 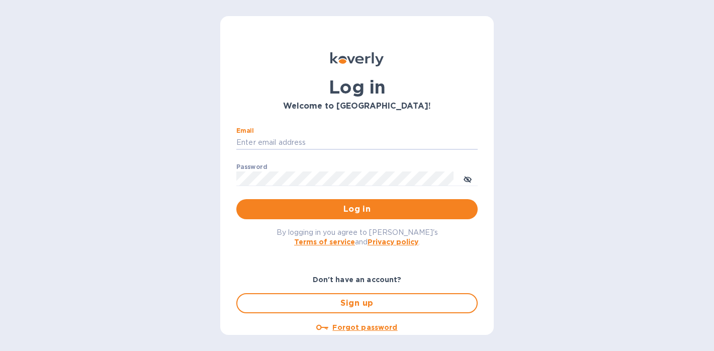 I want to click on span: Sign up, so click(x=357, y=303).